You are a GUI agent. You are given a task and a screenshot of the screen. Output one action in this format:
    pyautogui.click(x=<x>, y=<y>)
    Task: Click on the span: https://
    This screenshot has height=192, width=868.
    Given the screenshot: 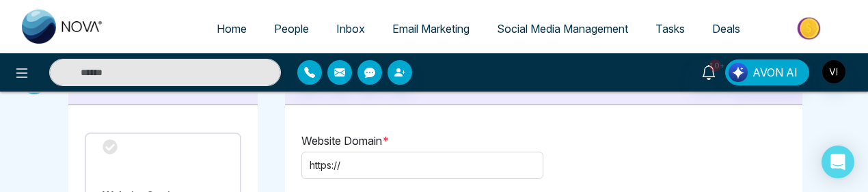 What is the action you would take?
    pyautogui.click(x=324, y=165)
    